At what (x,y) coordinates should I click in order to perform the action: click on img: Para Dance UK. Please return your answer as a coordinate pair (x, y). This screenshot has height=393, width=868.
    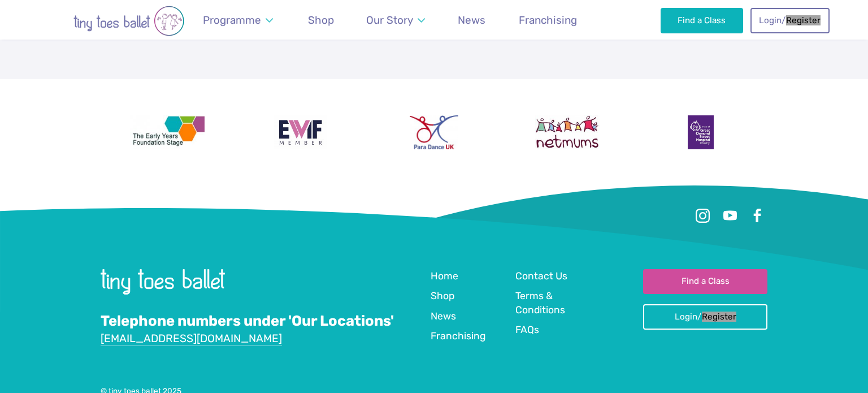
    Looking at the image, I should click on (434, 132).